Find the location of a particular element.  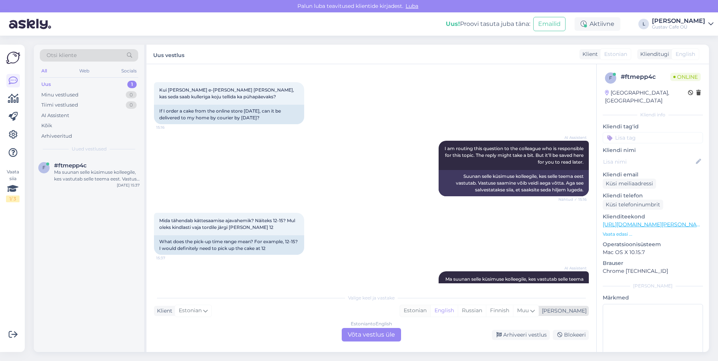

div: Küsi telefoninumbrit is located at coordinates (633, 205).